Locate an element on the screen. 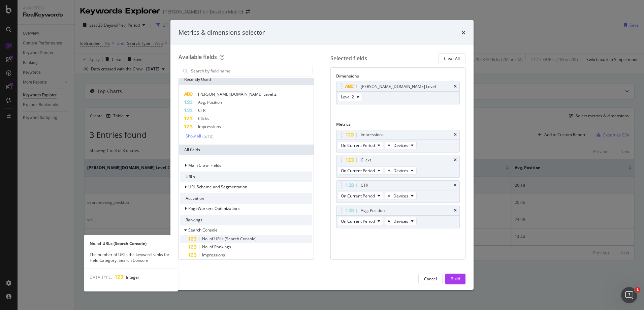 The width and height of the screenshot is (644, 310). div: Avg. Position is located at coordinates (373, 211).